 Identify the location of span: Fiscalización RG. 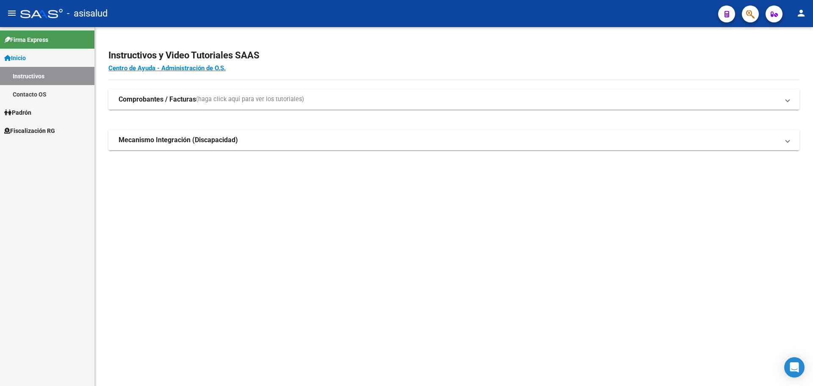
(30, 131).